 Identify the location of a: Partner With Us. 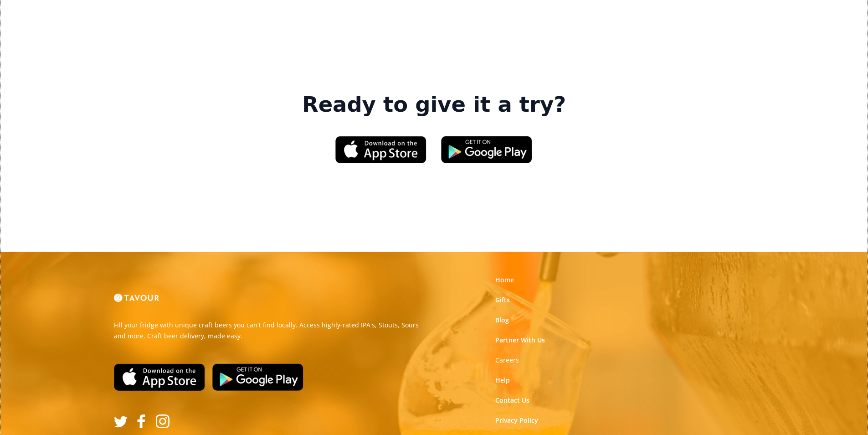
(520, 340).